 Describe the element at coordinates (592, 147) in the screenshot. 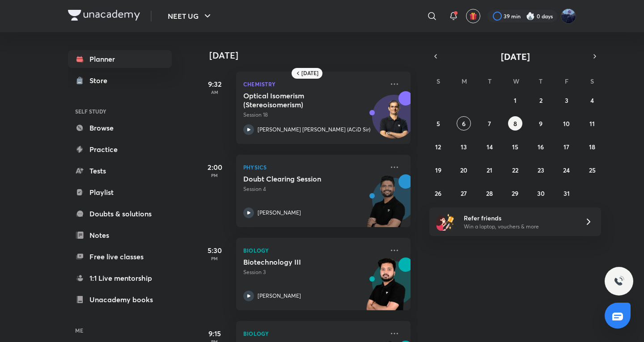

I see `button: October 18, 2025` at that location.